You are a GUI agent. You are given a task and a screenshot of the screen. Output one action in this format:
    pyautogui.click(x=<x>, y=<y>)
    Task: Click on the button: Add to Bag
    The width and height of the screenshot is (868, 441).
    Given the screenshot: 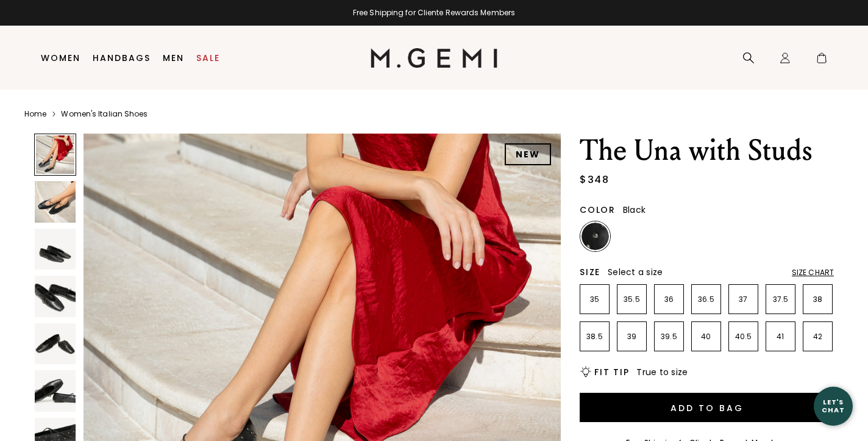 What is the action you would take?
    pyautogui.click(x=707, y=407)
    